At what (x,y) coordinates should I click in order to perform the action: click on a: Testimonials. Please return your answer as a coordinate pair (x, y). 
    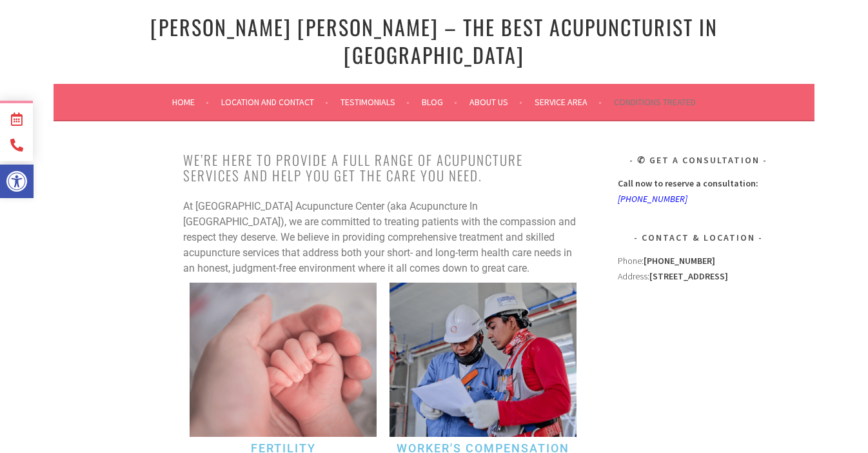
    Looking at the image, I should click on (375, 102).